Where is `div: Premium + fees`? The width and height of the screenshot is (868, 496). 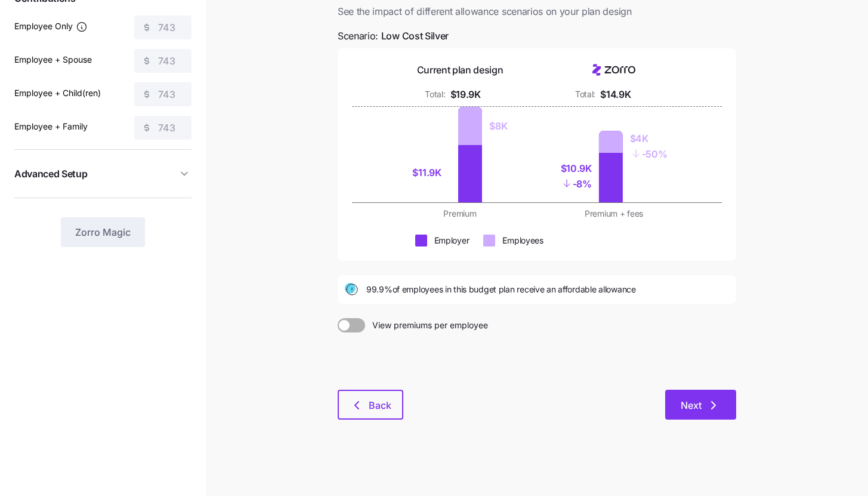 div: Premium + fees is located at coordinates (614, 214).